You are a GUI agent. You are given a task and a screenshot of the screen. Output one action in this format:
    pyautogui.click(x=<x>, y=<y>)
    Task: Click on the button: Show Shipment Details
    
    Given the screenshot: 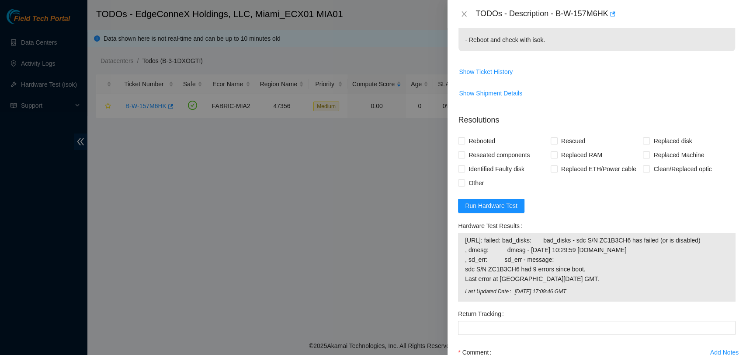 What is the action you would take?
    pyautogui.click(x=491, y=93)
    